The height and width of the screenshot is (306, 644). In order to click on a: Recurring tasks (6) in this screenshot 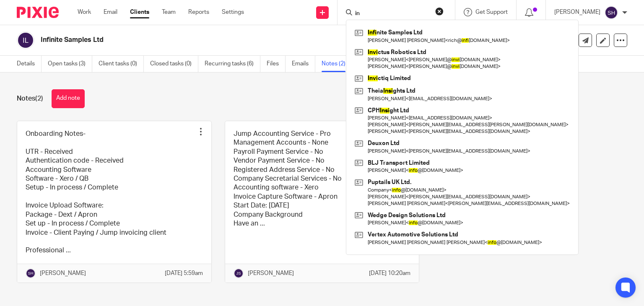, I will do `click(232, 63)`.